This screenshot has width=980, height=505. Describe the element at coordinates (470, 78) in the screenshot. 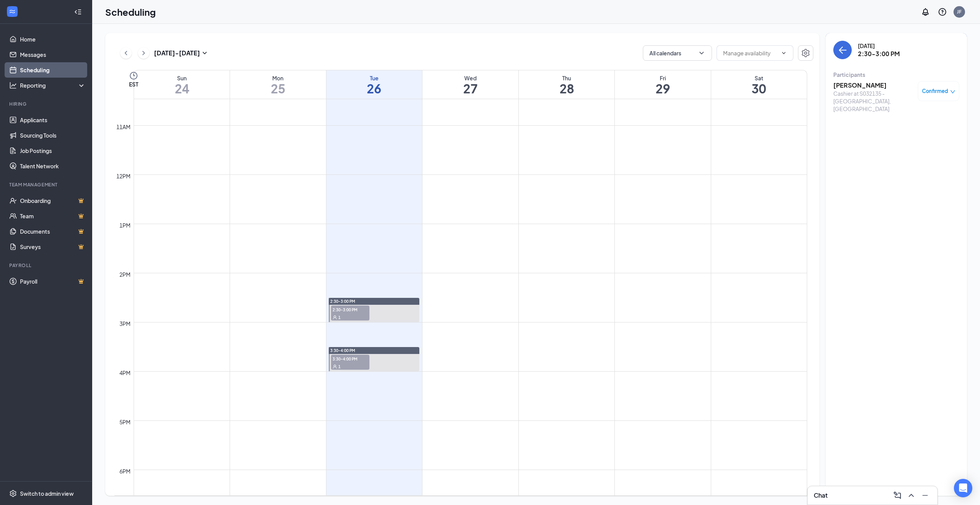

I see `div: Wed` at that location.